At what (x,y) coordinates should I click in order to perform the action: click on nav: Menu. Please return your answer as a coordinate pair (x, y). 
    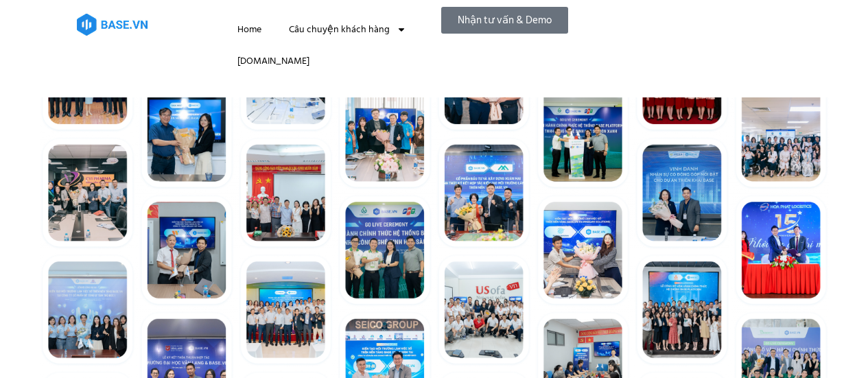
    Looking at the image, I should click on (322, 45).